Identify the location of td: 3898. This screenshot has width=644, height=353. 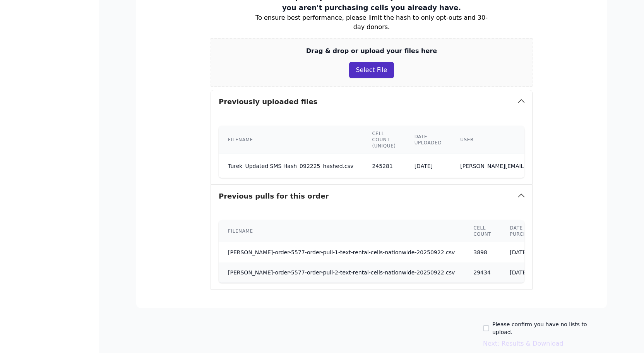
(482, 253).